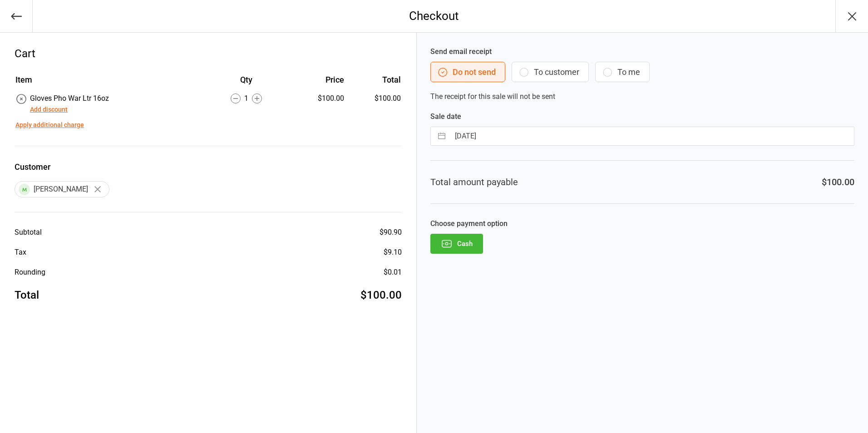  I want to click on div: $90.90, so click(390, 232).